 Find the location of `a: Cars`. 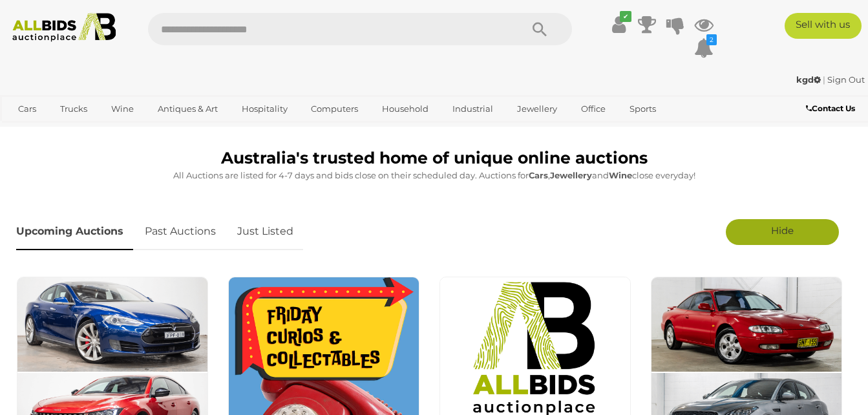

a: Cars is located at coordinates (27, 109).